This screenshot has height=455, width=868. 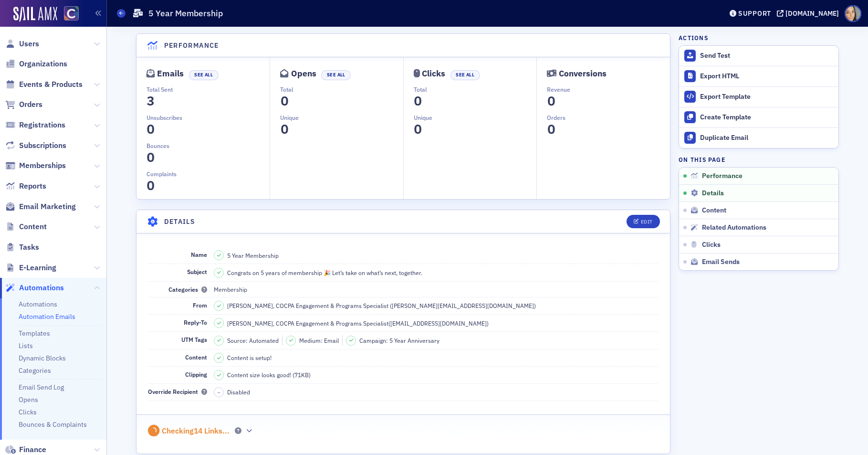 I want to click on span: Subject, so click(x=197, y=272).